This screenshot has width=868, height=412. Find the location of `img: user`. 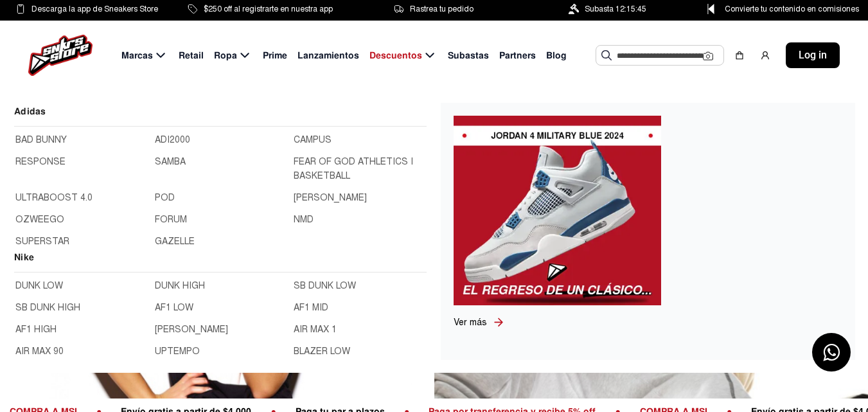

img: user is located at coordinates (765, 56).